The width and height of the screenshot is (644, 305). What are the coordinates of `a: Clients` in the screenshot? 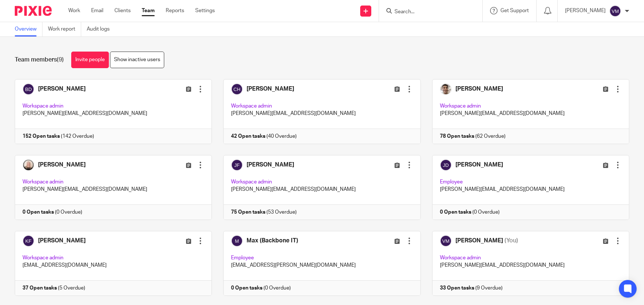 It's located at (122, 11).